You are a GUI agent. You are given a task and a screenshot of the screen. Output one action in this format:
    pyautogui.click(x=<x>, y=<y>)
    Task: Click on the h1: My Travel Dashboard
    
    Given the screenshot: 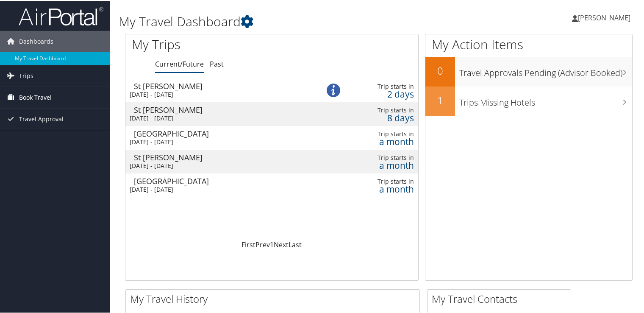 What is the action you would take?
    pyautogui.click(x=292, y=21)
    